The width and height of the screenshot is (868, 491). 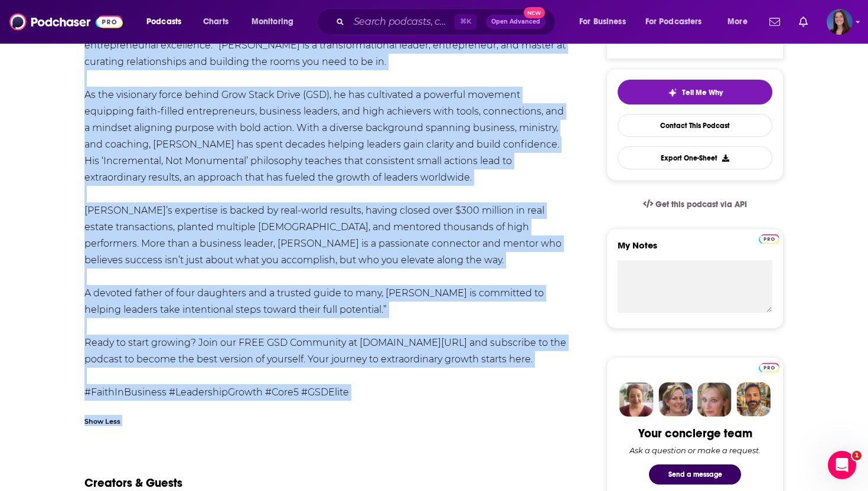 What do you see at coordinates (702, 93) in the screenshot?
I see `span: Tell Me Why` at bounding box center [702, 93].